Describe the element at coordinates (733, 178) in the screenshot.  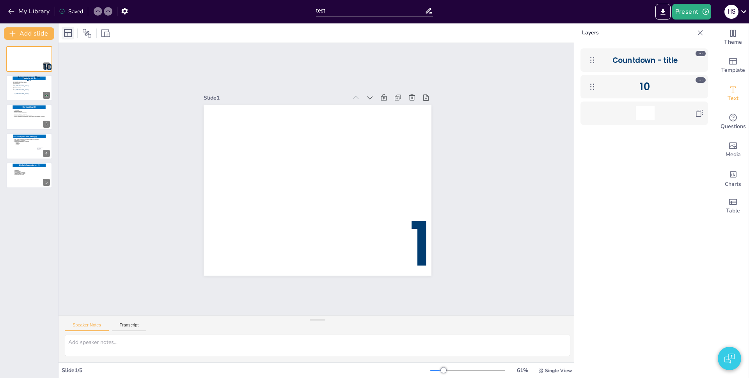
I see `div: Add charts and graphs` at that location.